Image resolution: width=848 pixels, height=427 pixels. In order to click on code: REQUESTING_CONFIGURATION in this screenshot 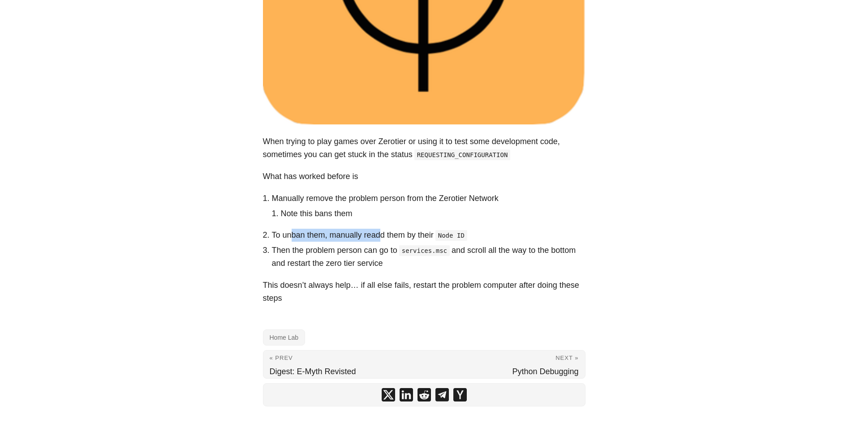, I will do `click(462, 155)`.